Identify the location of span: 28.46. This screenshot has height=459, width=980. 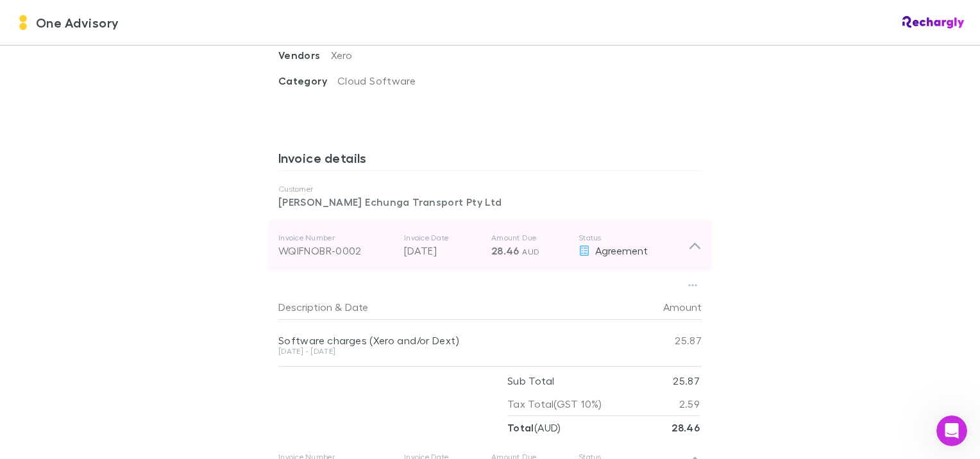
(506, 251).